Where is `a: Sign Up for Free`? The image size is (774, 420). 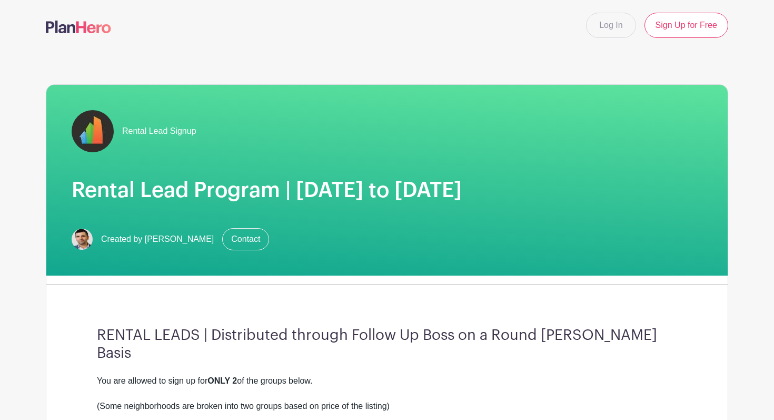 a: Sign Up for Free is located at coordinates (686, 25).